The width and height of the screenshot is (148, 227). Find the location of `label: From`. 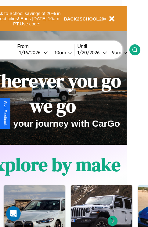

label: From is located at coordinates (46, 47).